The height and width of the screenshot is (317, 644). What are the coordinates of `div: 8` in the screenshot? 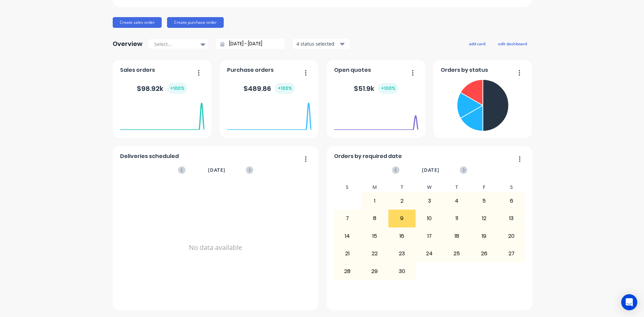 It's located at (375, 218).